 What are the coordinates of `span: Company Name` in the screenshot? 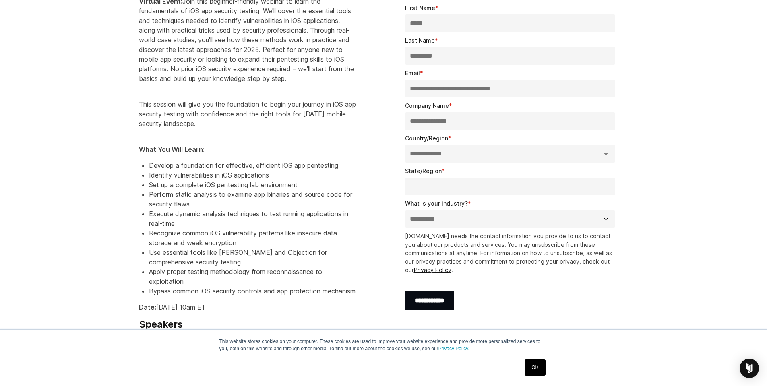 It's located at (427, 106).